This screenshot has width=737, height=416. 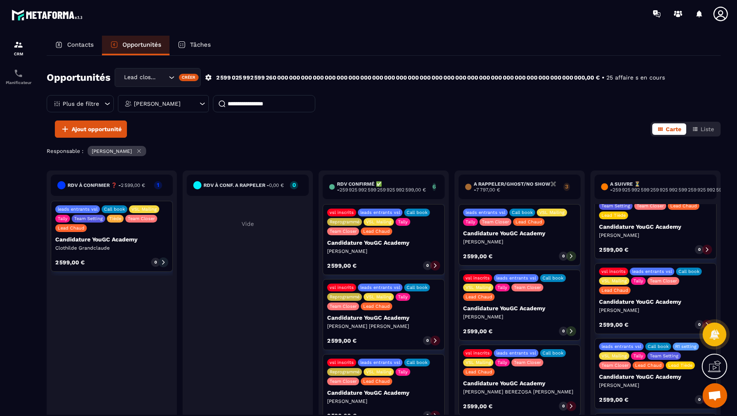 I want to click on a: Tâches, so click(x=194, y=45).